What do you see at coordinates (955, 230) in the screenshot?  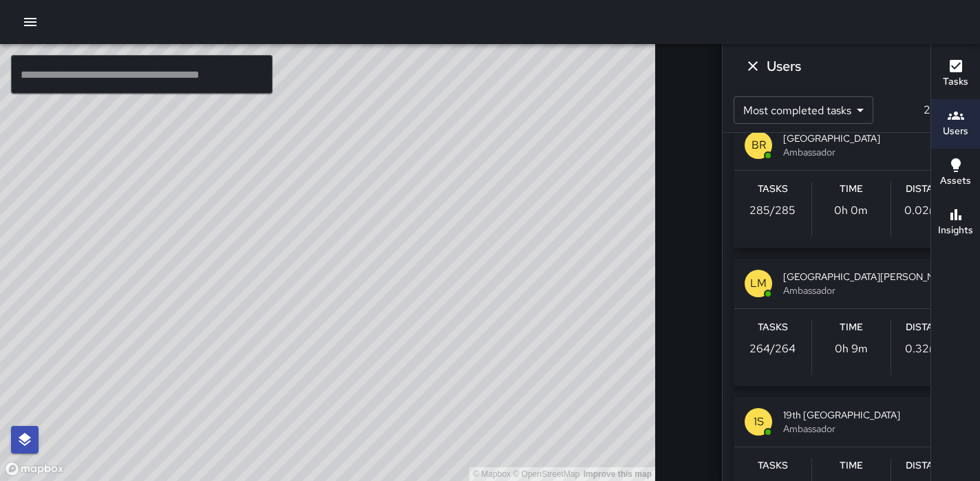 I see `h6: Insights` at bounding box center [955, 230].